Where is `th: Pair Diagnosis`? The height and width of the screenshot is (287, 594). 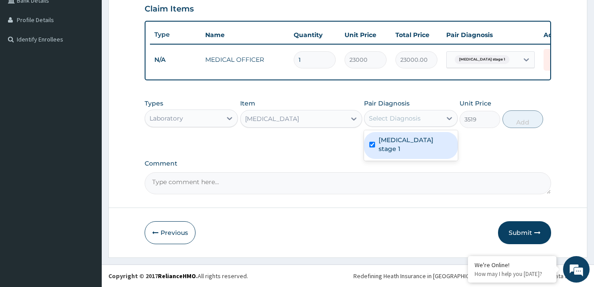
th: Pair Diagnosis is located at coordinates (490, 35).